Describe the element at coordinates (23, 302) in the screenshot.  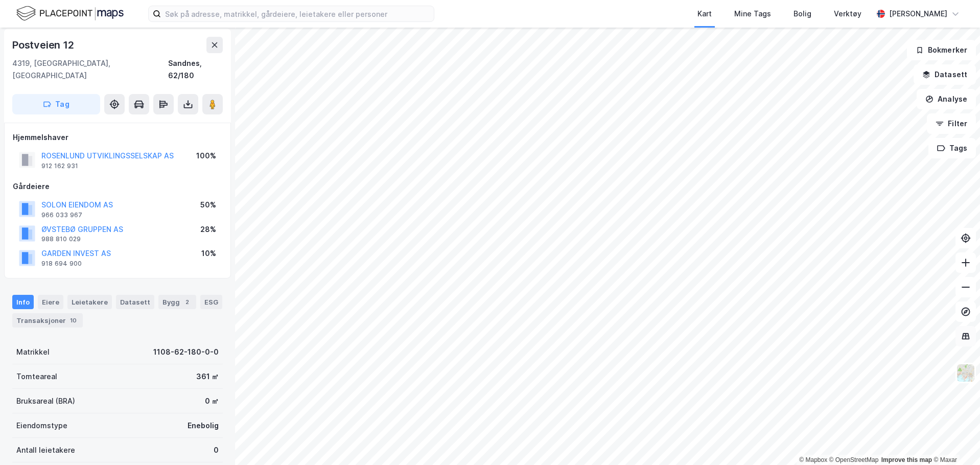
I see `div: Info` at that location.